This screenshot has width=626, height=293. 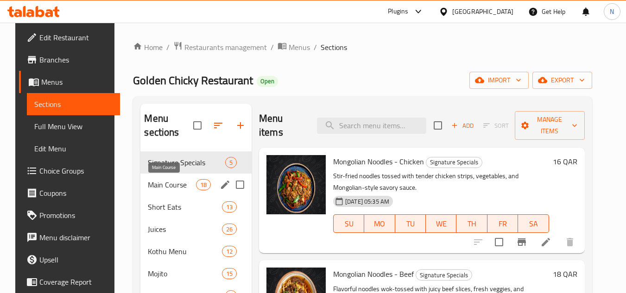 I want to click on button: Add, so click(x=462, y=126).